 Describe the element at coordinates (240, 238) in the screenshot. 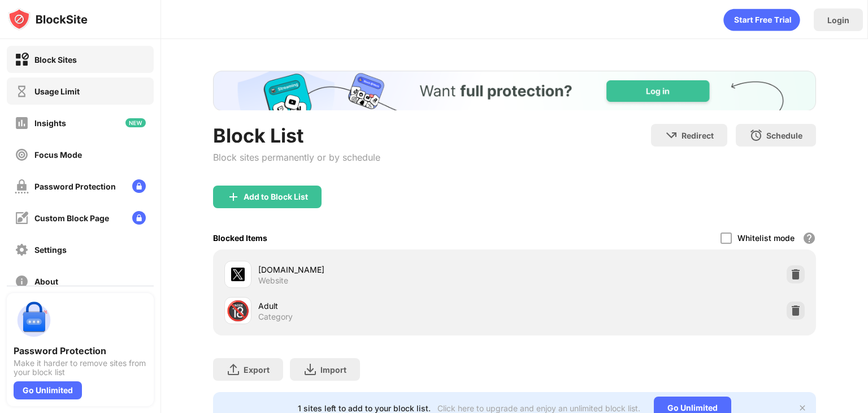

I see `div: Blocked Items` at that location.